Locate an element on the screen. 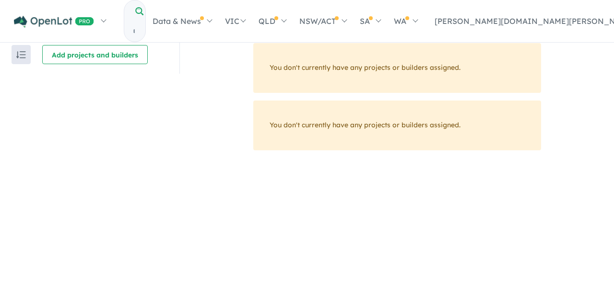  a: NSW/ACT is located at coordinates (323, 21).